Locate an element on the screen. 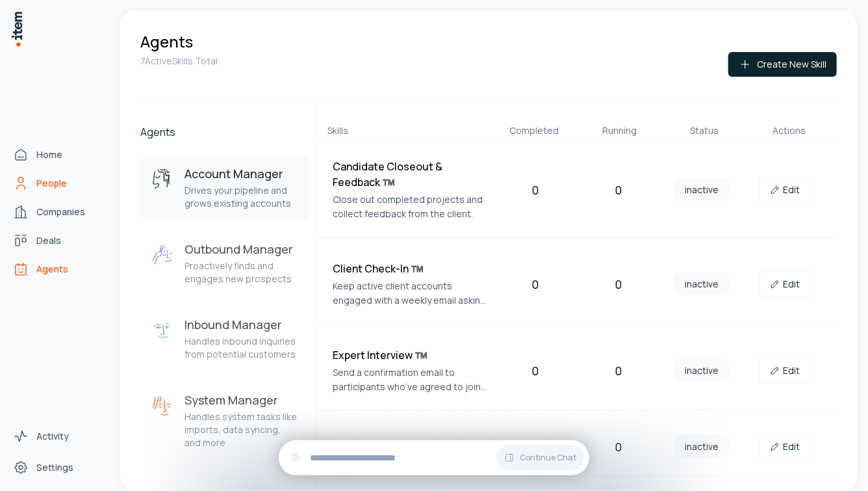 The height and width of the screenshot is (491, 868). img: Item Brain Logo is located at coordinates (17, 29).